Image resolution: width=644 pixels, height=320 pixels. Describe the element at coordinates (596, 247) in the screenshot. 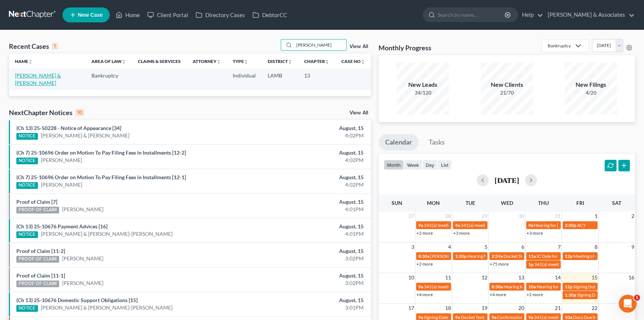

I see `span: 8` at that location.